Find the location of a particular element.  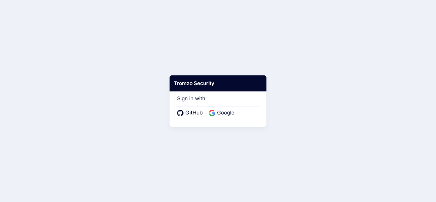

a: Google is located at coordinates (223, 113).